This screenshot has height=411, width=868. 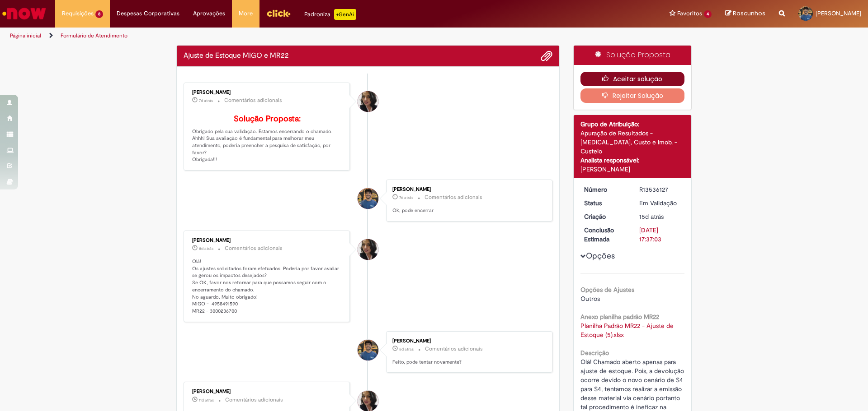 What do you see at coordinates (406, 198) in the screenshot?
I see `time: 23/09/2025 10:44:59` at bounding box center [406, 198].